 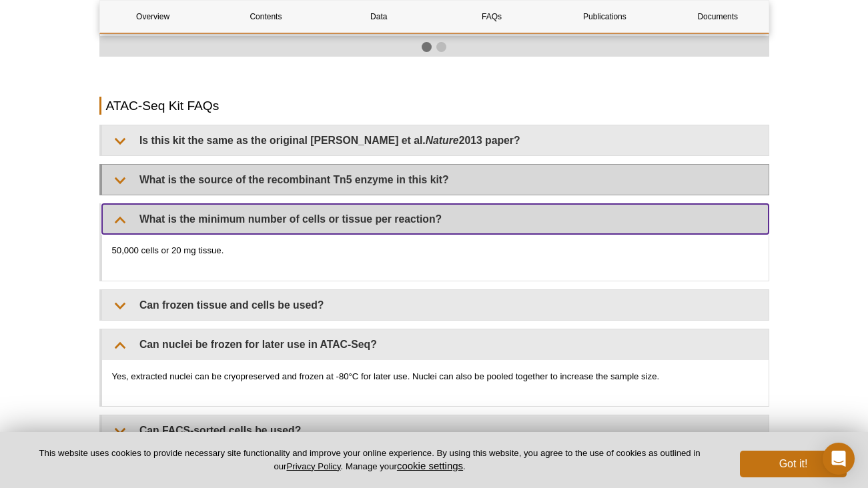 I want to click on a: Privacy Policy, so click(x=313, y=466).